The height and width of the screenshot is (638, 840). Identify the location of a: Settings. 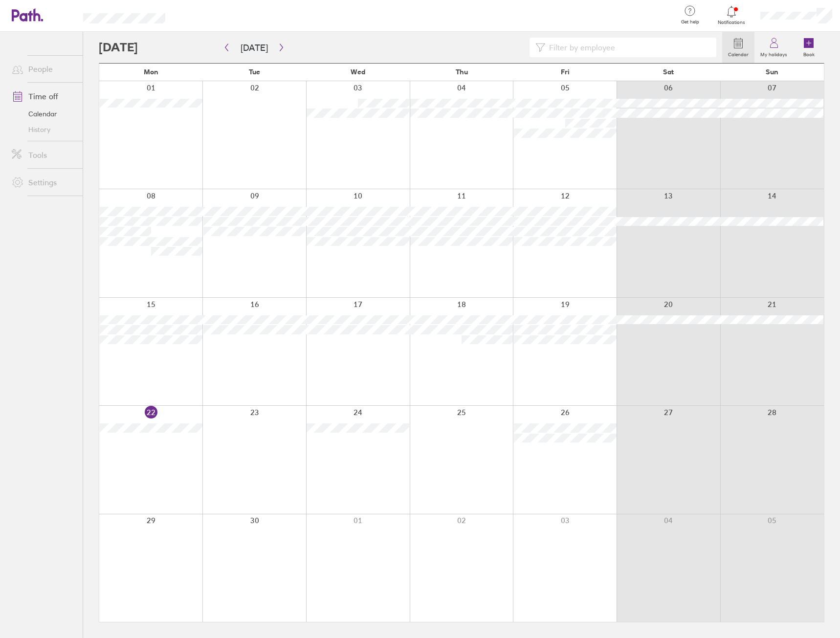
(43, 182).